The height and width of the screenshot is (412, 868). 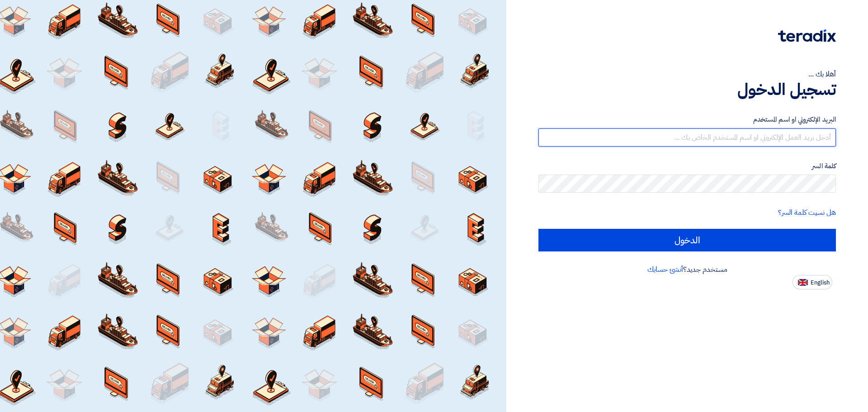 I want to click on label: البريد الإلكتروني او اسم المستخدم, so click(x=687, y=119).